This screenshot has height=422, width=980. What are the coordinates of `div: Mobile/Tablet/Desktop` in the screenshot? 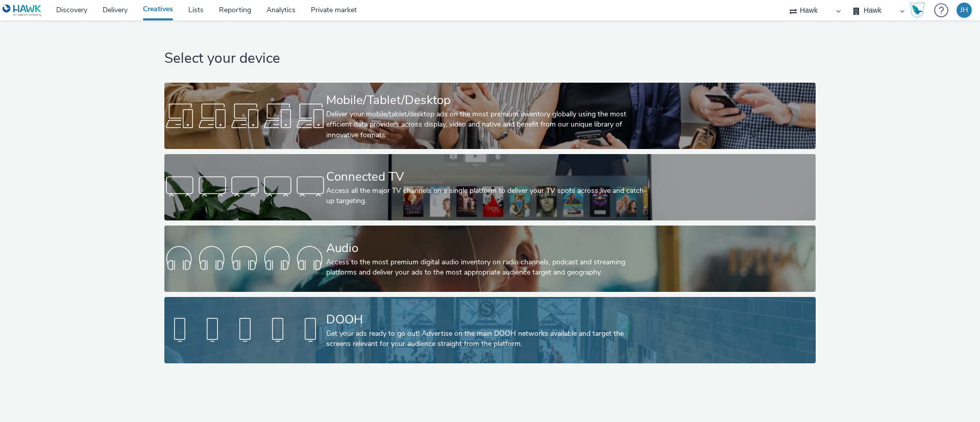 It's located at (488, 100).